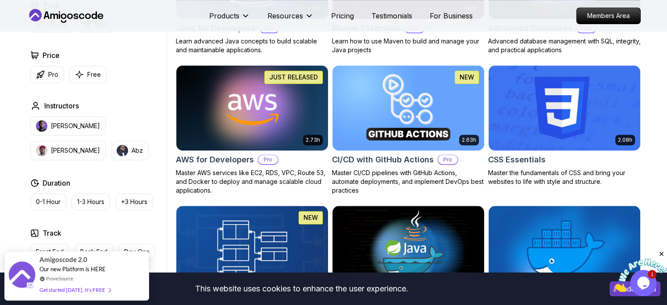 The width and height of the screenshot is (667, 305). I want to click on p: Dev Ops, so click(137, 252).